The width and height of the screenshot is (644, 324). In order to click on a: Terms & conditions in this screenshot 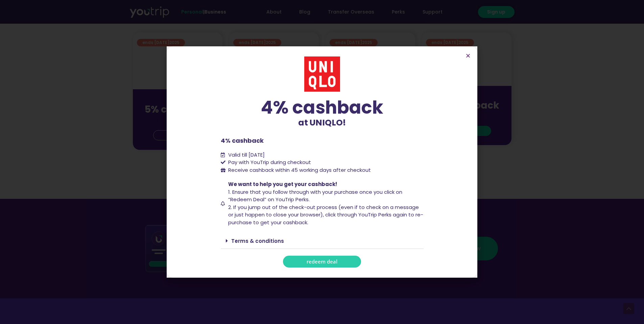, I will do `click(258, 241)`.